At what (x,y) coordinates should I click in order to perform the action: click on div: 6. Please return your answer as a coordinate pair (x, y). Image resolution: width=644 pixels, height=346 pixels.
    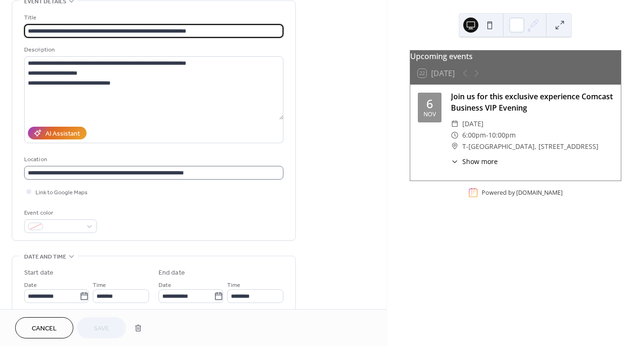
    Looking at the image, I should click on (430, 103).